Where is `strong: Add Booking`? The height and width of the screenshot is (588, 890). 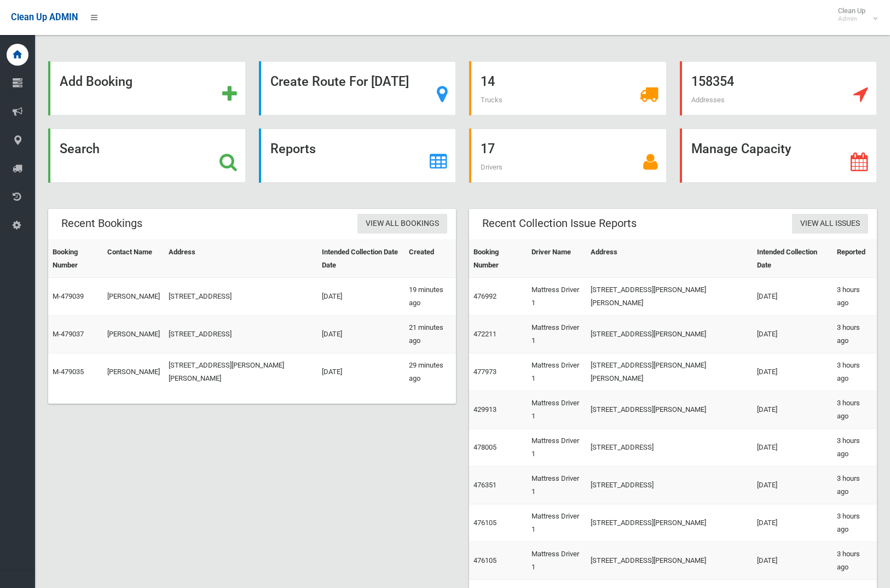
strong: Add Booking is located at coordinates (96, 81).